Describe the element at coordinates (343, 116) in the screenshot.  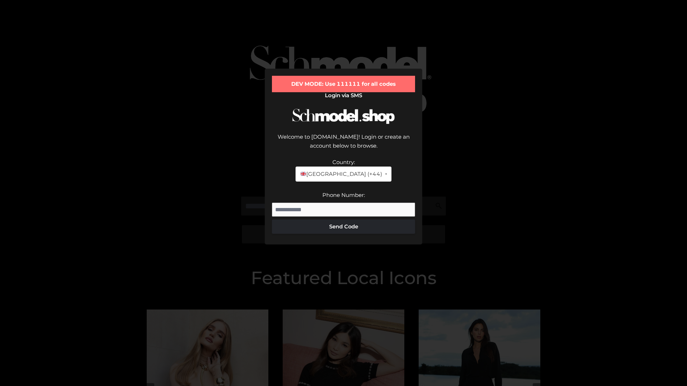
I see `img: Schmodel Logo` at that location.